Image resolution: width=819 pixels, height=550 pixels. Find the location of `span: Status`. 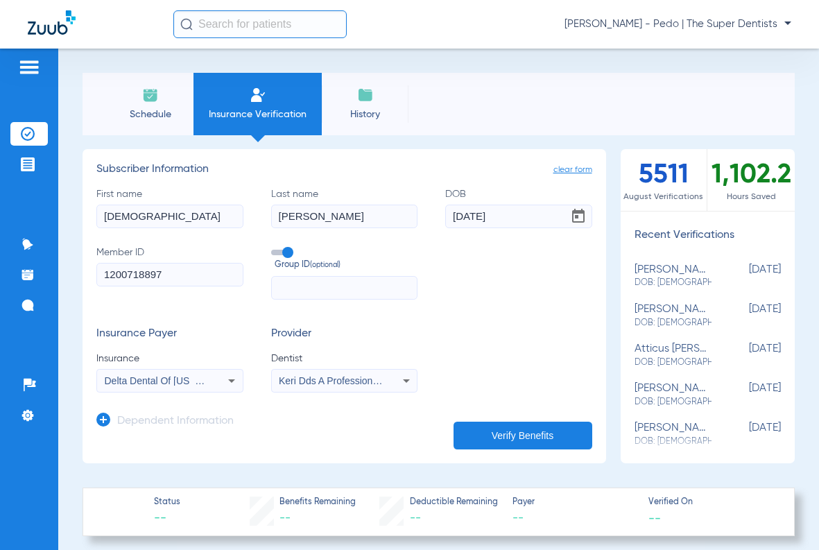

span: Status is located at coordinates (167, 503).